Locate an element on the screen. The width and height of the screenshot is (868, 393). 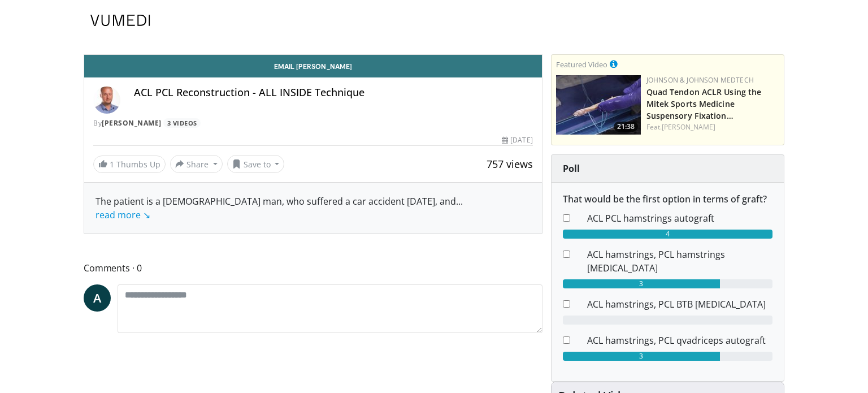
img: Avatar is located at coordinates (106, 100).